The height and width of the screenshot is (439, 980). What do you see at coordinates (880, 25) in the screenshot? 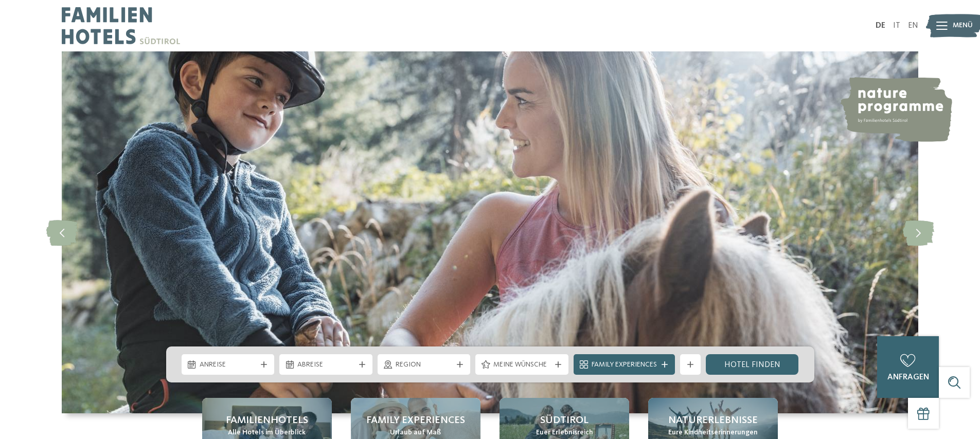
I see `a: DE` at bounding box center [880, 25].